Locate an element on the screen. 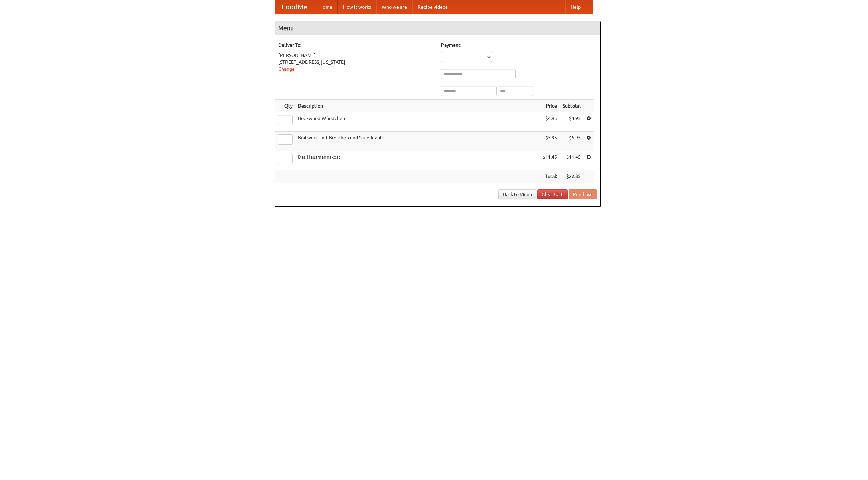 Image resolution: width=868 pixels, height=480 pixels. th: Total: is located at coordinates (550, 176).